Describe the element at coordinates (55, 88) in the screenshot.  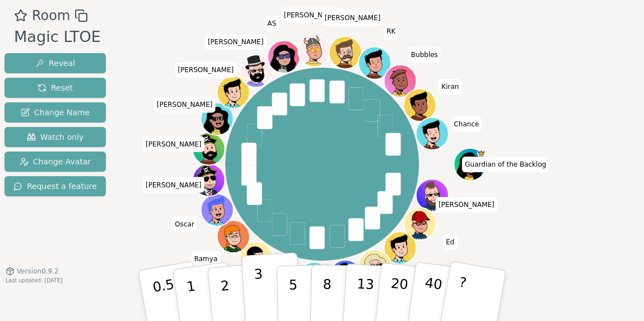
I see `button: Reset` at that location.